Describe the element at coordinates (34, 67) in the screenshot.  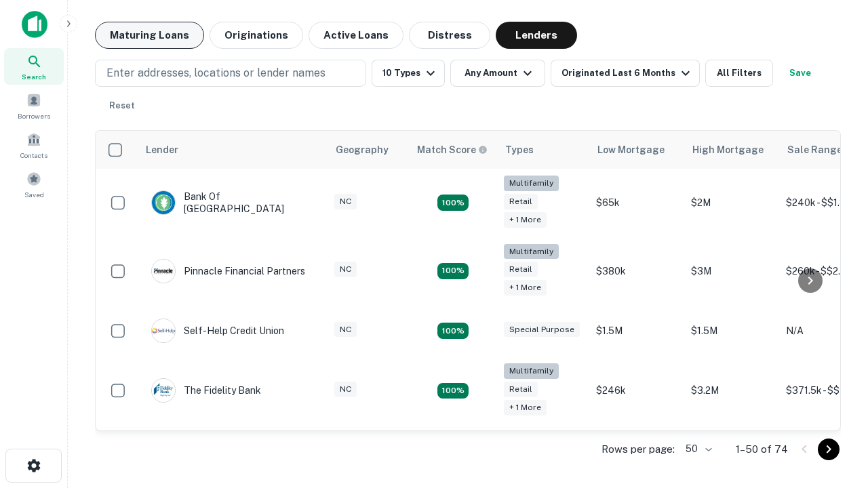
I see `div: Search` at that location.